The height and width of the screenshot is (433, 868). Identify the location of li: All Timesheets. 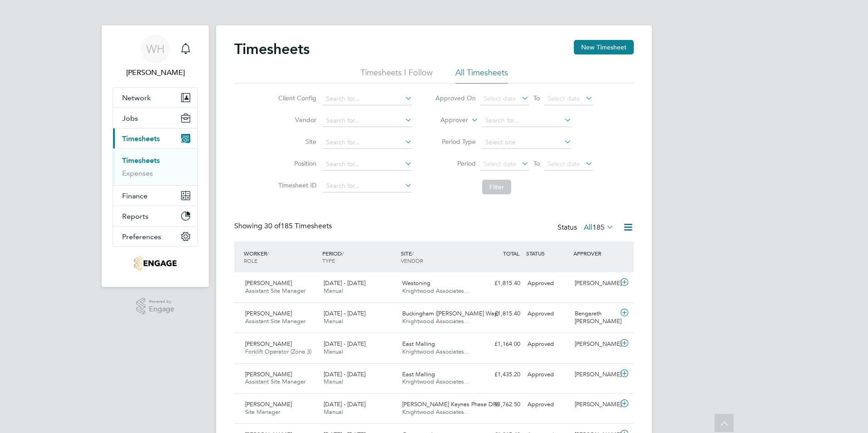
(482, 75).